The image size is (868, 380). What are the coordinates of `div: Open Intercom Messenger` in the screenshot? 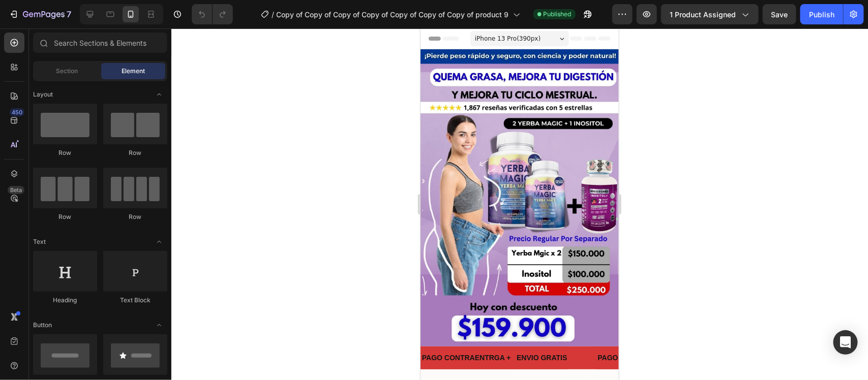 It's located at (846, 342).